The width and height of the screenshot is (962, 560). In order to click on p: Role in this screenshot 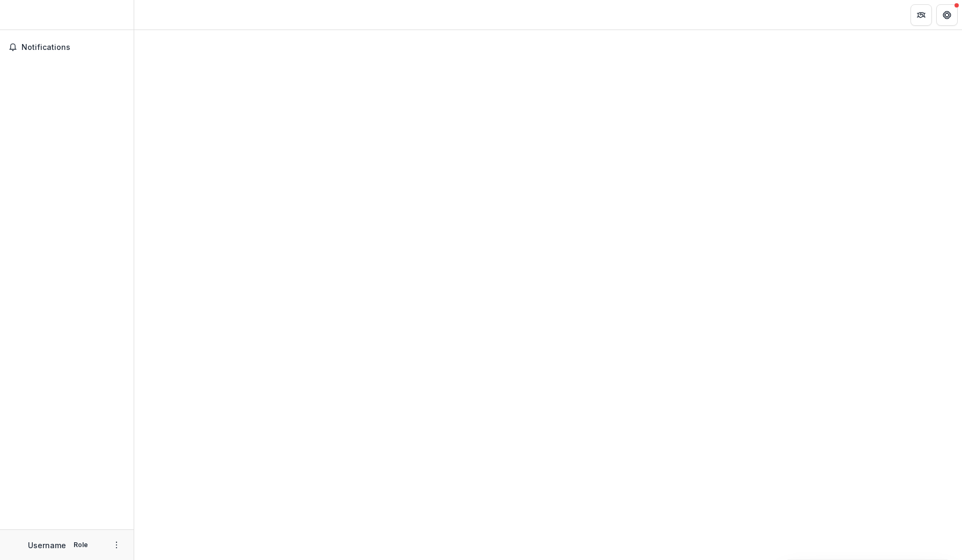, I will do `click(80, 545)`.